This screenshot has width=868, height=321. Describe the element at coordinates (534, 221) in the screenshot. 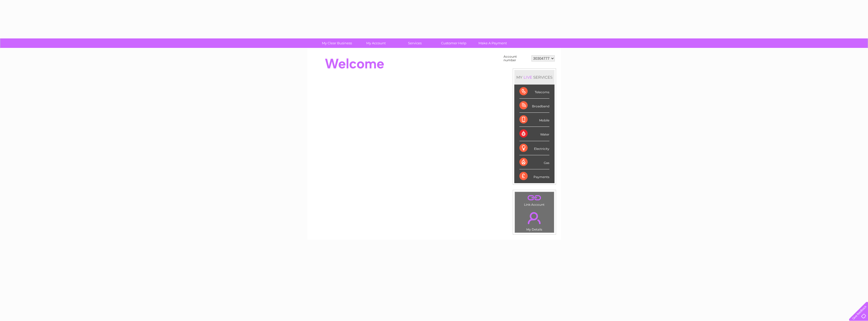

I see `td: My Details` at that location.